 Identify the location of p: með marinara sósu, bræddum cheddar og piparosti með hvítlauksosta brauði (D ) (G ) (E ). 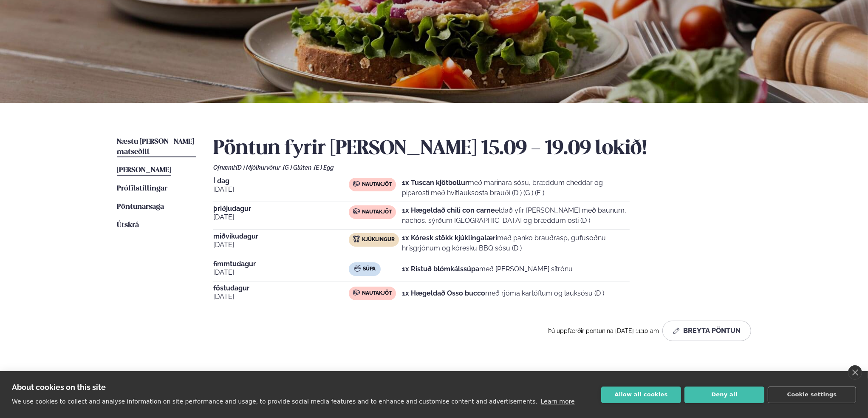
(515, 188).